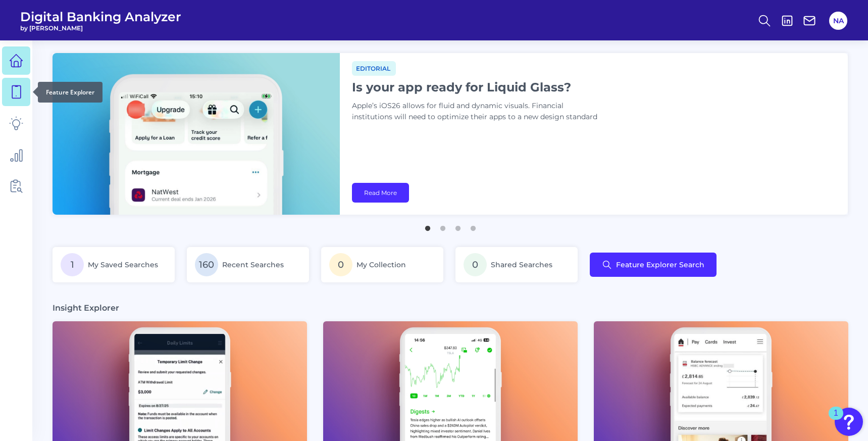 This screenshot has width=868, height=441. What do you see at coordinates (849, 422) in the screenshot?
I see `button: Open Resource Center, 1 new notification` at bounding box center [849, 422].